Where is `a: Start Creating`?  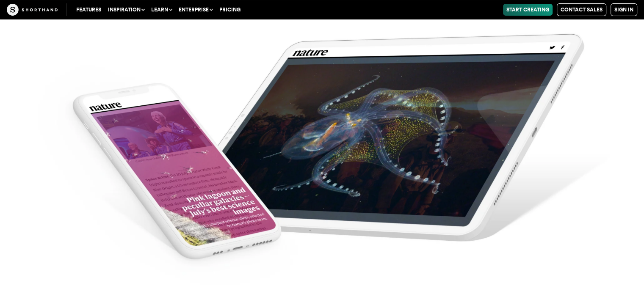 a: Start Creating is located at coordinates (528, 10).